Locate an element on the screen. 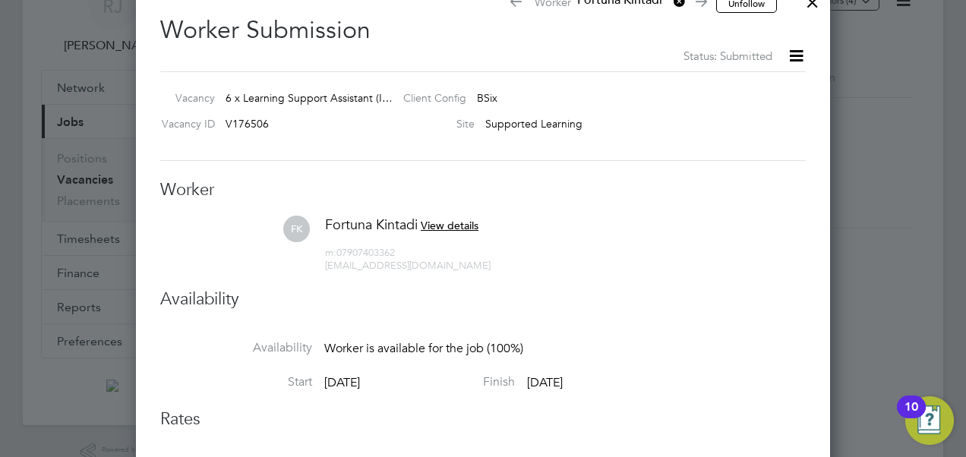 This screenshot has width=966, height=457. label: Vacancy ID is located at coordinates (184, 124).